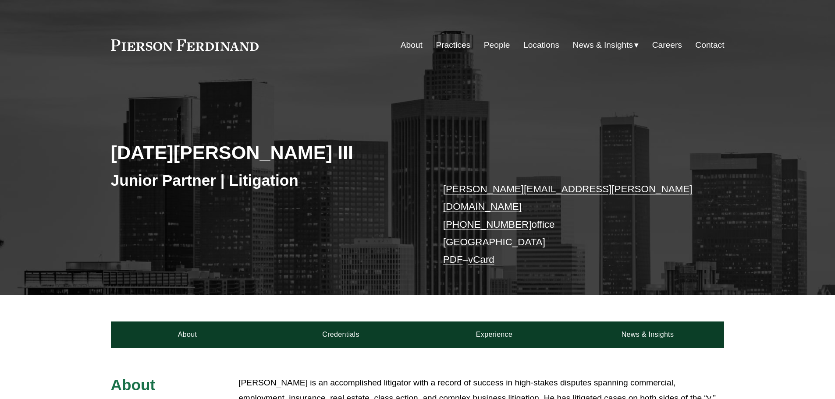 This screenshot has height=399, width=835. I want to click on a: Experience, so click(495, 335).